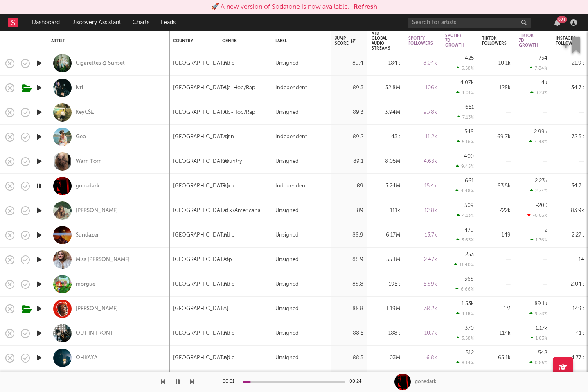 This screenshot has height=392, width=588. I want to click on div: 1.17k, so click(541, 328).